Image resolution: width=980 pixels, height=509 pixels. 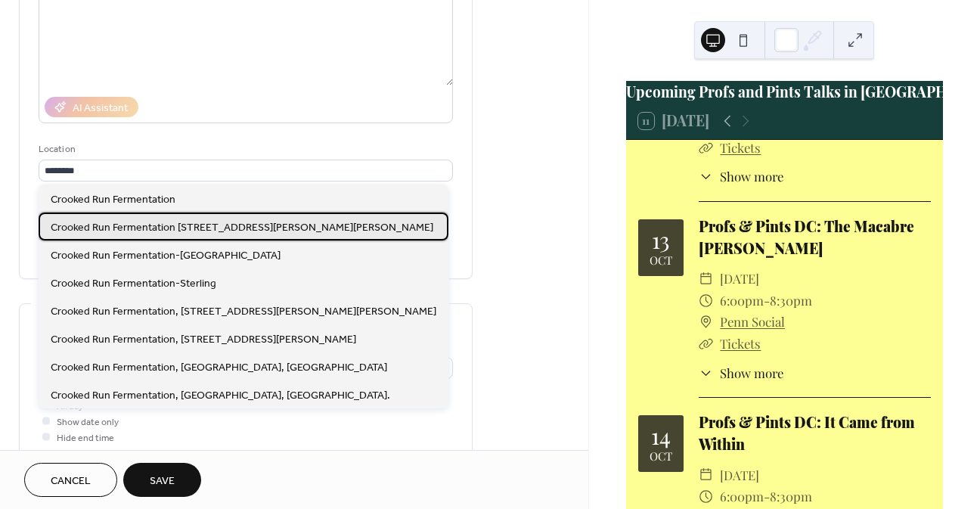 What do you see at coordinates (162, 481) in the screenshot?
I see `span: Save` at bounding box center [162, 481].